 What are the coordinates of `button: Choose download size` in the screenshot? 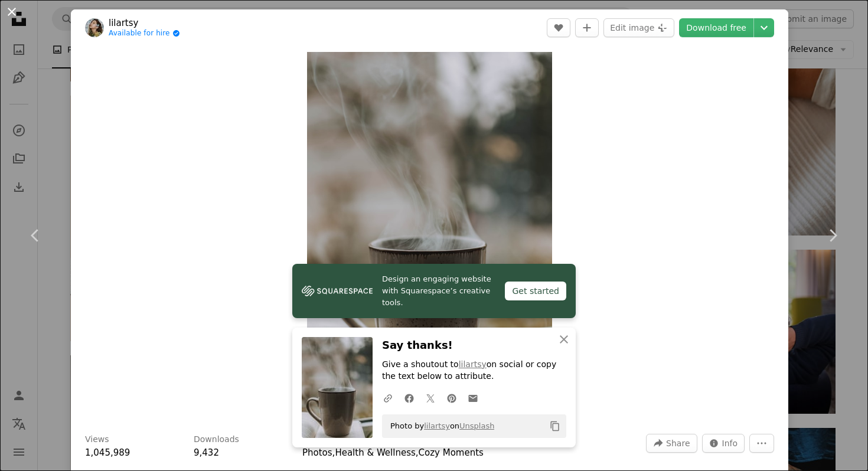 It's located at (764, 28).